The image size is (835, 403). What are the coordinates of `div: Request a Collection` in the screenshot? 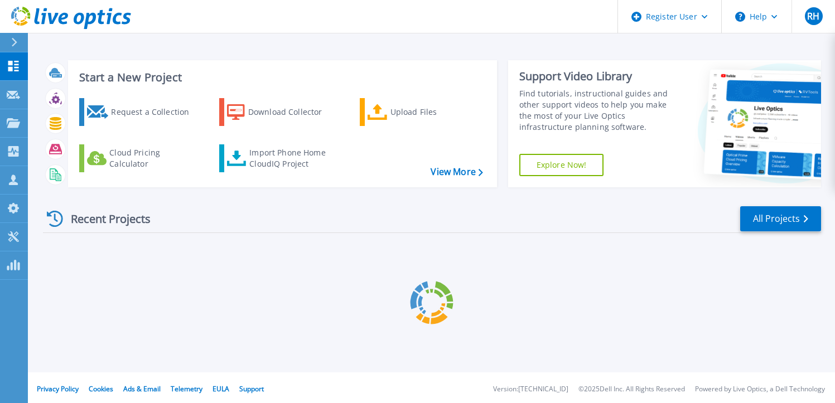 It's located at (156, 112).